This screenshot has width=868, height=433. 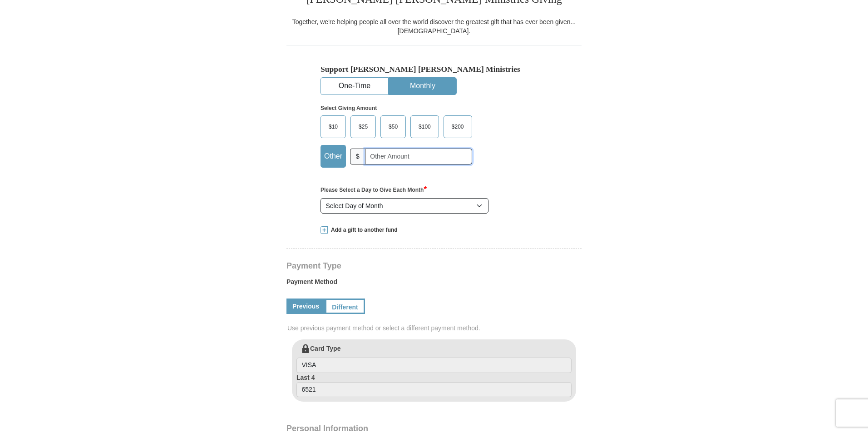 What do you see at coordinates (374, 190) in the screenshot?
I see `strong: Please Select a Day to Give Each Month` at bounding box center [374, 190].